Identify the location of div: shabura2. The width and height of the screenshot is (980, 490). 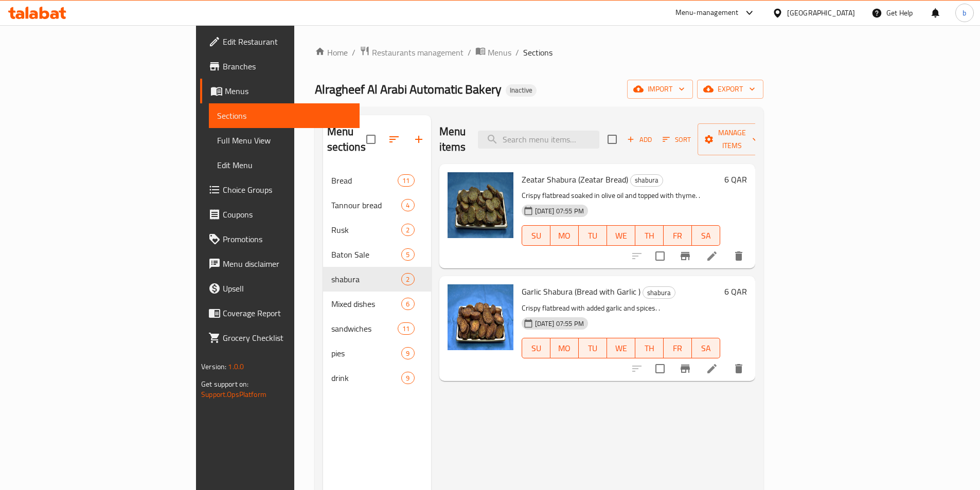
(377, 280).